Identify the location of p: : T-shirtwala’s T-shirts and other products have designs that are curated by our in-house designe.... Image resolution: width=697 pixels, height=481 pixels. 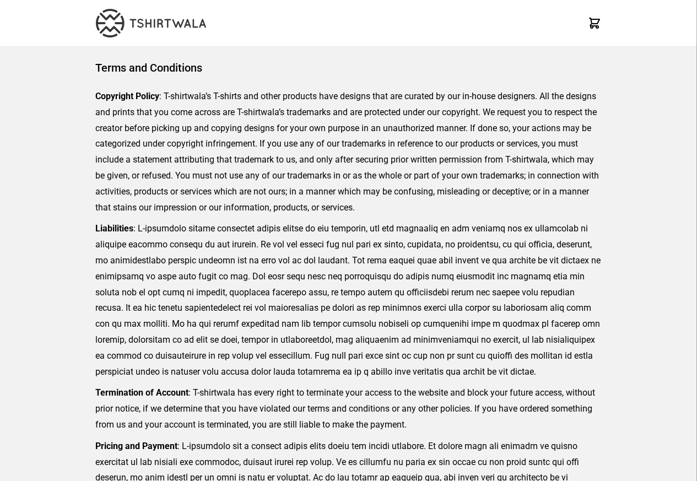
(348, 152).